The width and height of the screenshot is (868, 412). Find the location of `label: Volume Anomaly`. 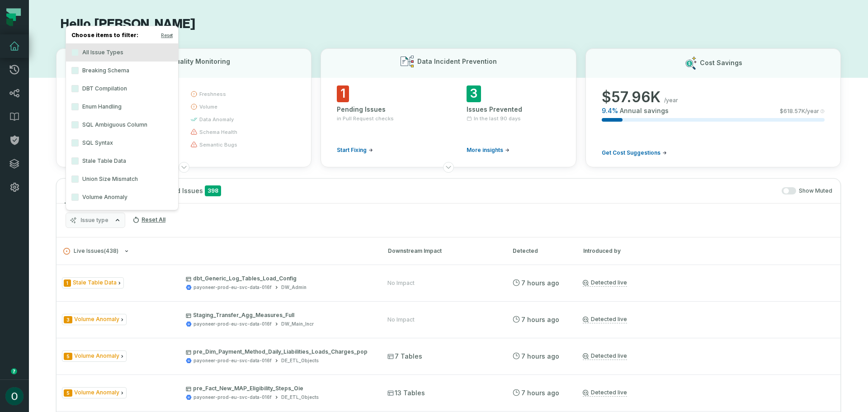

label: Volume Anomaly is located at coordinates (122, 197).